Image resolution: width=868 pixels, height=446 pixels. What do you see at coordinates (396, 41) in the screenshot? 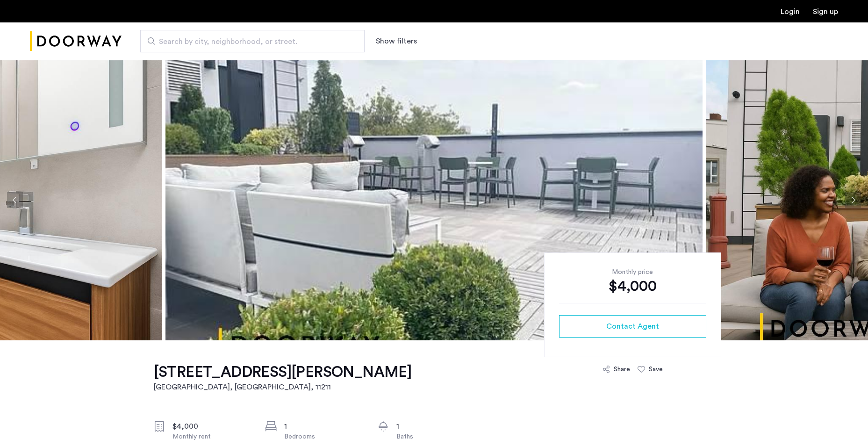
I see `button: Show or hide filters` at bounding box center [396, 41].